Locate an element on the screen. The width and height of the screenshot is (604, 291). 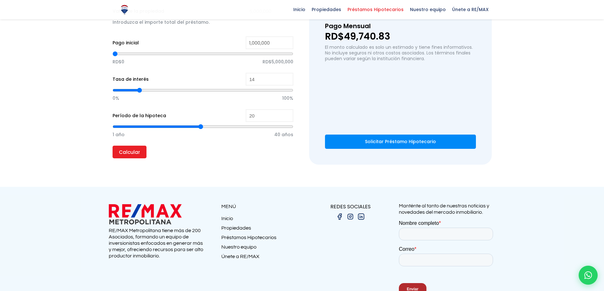
span: 0% is located at coordinates (116, 98).